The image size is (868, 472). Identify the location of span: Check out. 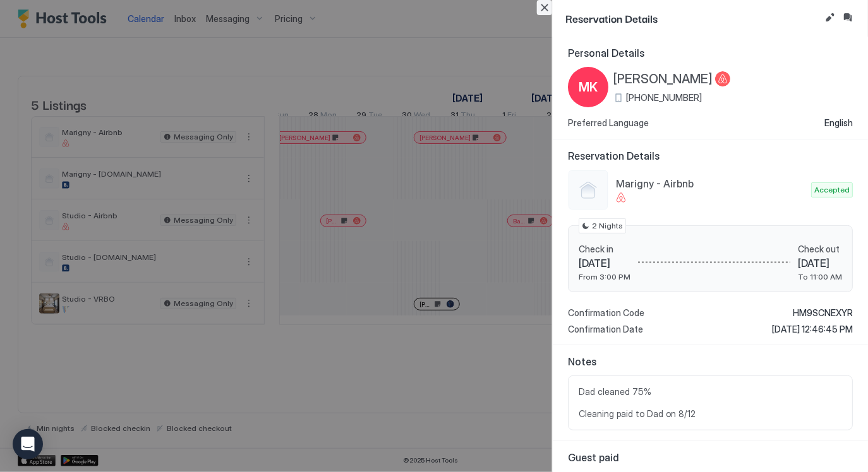
(820, 249).